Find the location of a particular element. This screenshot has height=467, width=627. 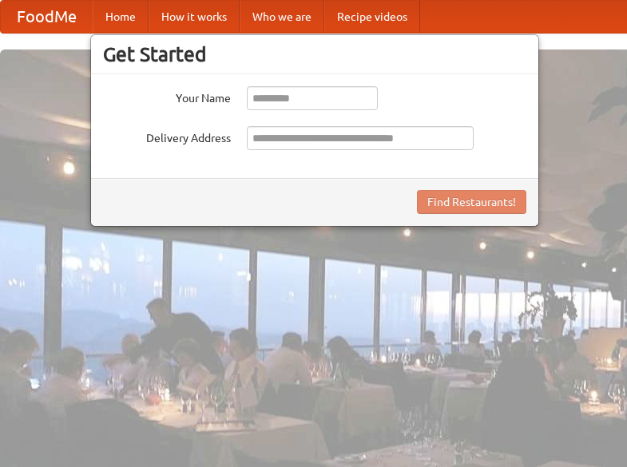

button: Find Restaurants! is located at coordinates (471, 202).